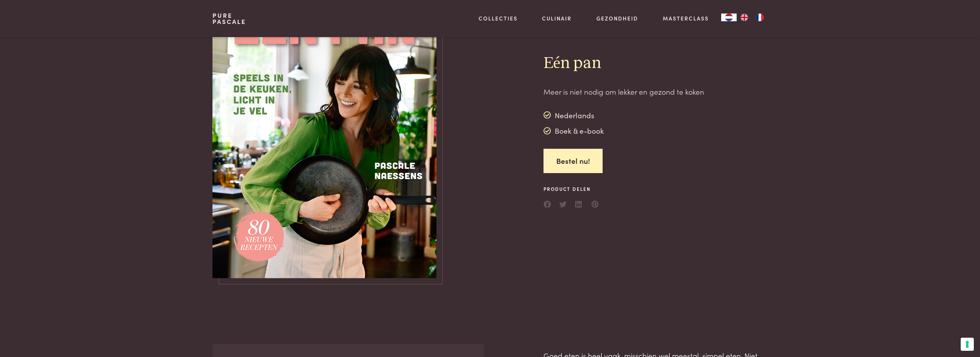  What do you see at coordinates (573, 161) in the screenshot?
I see `a: Bestel nu!` at bounding box center [573, 161].